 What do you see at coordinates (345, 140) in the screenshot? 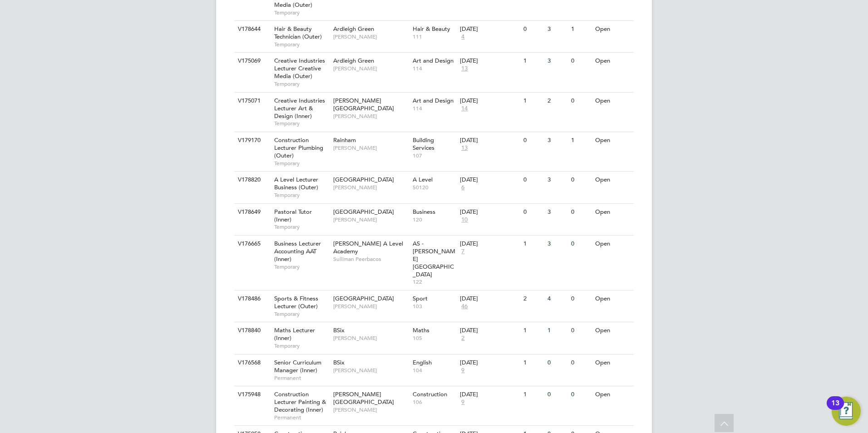
I see `span: Rainham` at bounding box center [345, 140].